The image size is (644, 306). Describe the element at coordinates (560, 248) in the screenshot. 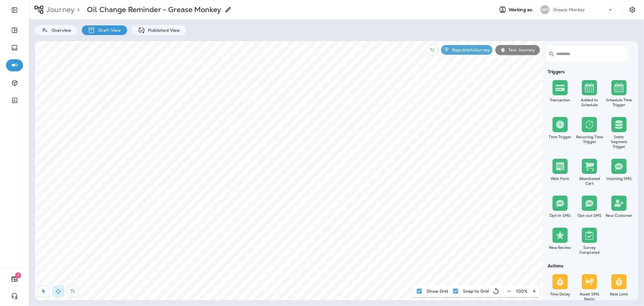

I see `div: New Review` at that location.